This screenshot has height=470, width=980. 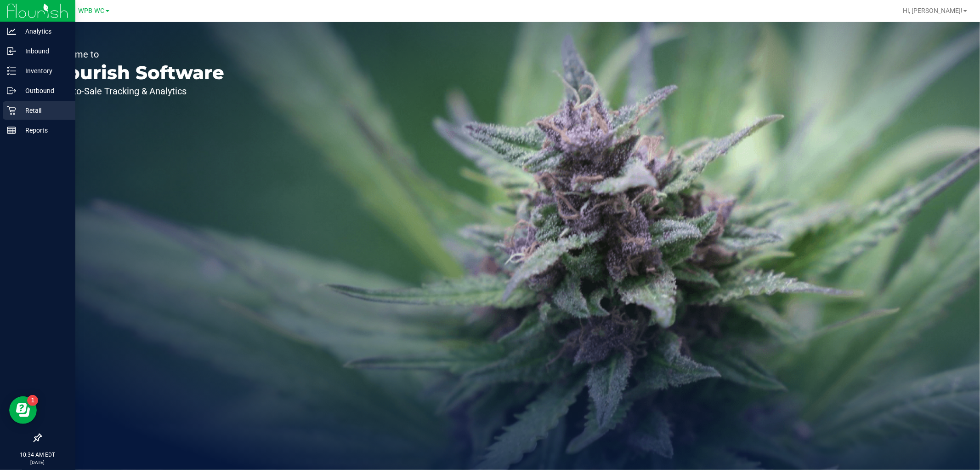 I want to click on p: Welcome to, so click(x=137, y=54).